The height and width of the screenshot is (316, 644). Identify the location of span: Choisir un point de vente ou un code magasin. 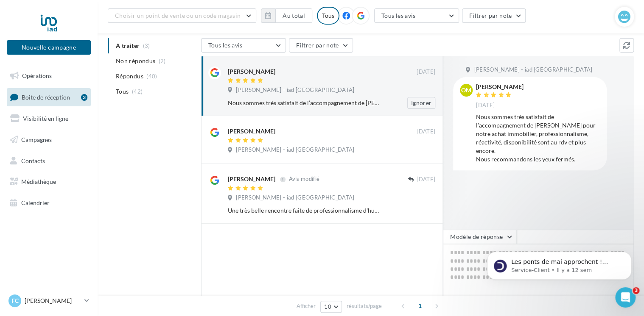
(177, 16).